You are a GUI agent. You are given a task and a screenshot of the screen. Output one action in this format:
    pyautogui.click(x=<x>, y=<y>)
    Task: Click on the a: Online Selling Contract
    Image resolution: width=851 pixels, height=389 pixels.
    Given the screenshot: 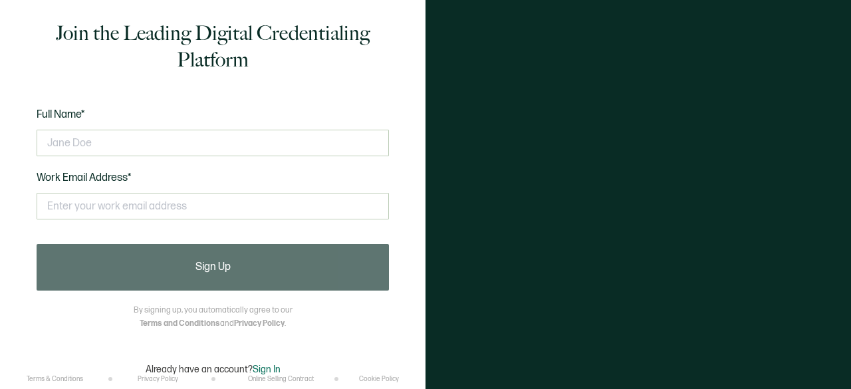 What is the action you would take?
    pyautogui.click(x=280, y=379)
    